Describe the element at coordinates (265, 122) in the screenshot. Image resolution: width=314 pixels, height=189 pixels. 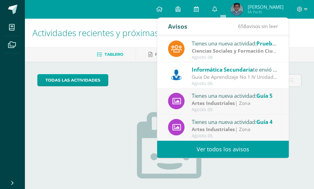
I see `span: Guía 4` at that location.